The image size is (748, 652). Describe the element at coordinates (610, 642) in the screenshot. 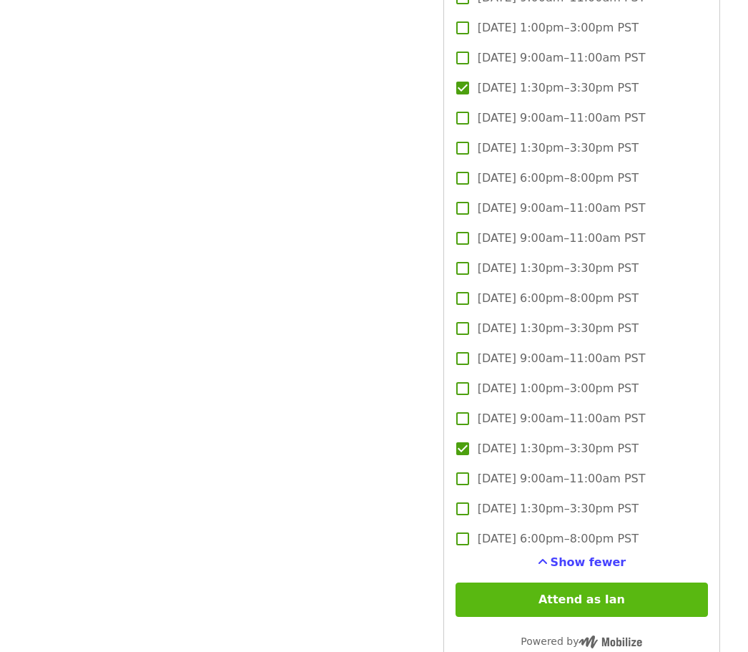

I see `img: Powered by Mobilize` at that location.